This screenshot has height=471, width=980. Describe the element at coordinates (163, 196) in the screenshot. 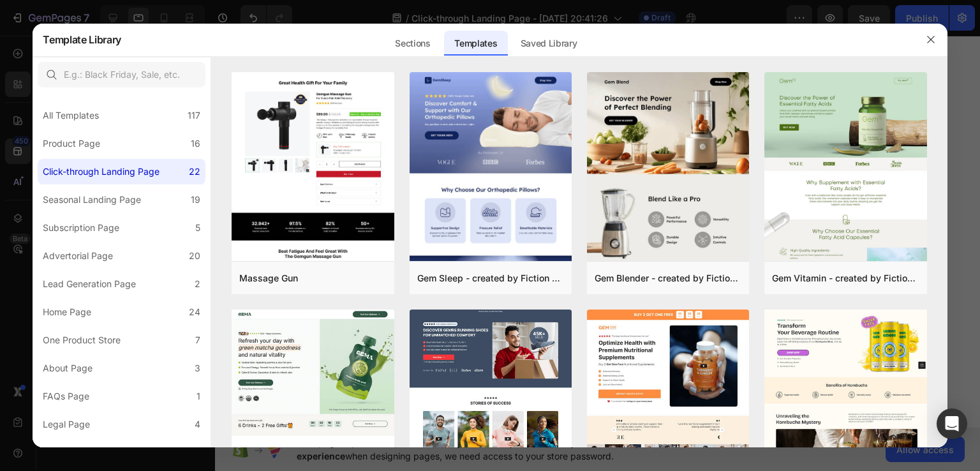

I see `p: Experience a revitalizing journey throughout your day as you savor the refreshing essence of our ...` at that location.